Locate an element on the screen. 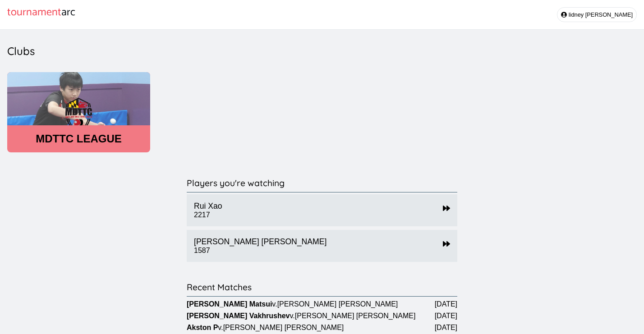 The image size is (644, 334). h4: Recent Matches is located at coordinates (322, 287).